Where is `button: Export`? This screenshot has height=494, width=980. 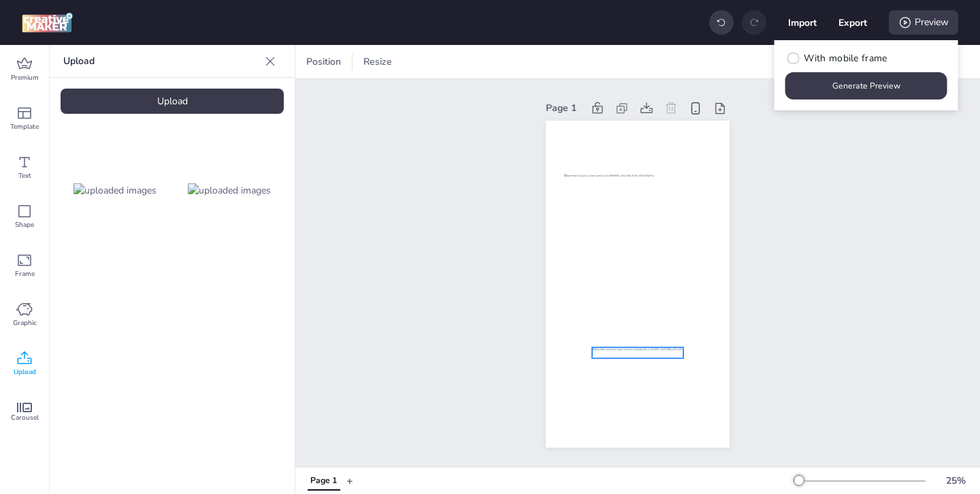
button: Export is located at coordinates (853, 22).